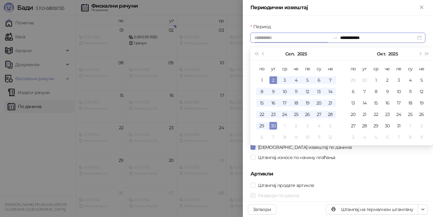 The height and width of the screenshot is (217, 433). Describe the element at coordinates (286, 186) in the screenshot. I see `span: Штампај продате артикле` at that location.